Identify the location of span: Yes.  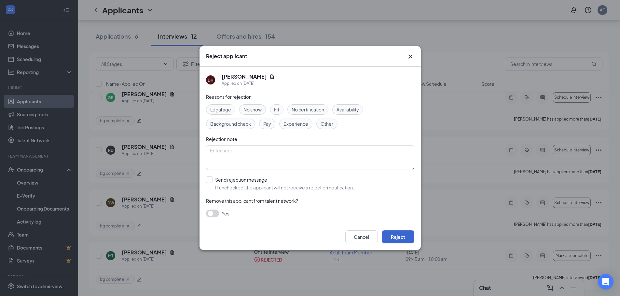
(225, 214).